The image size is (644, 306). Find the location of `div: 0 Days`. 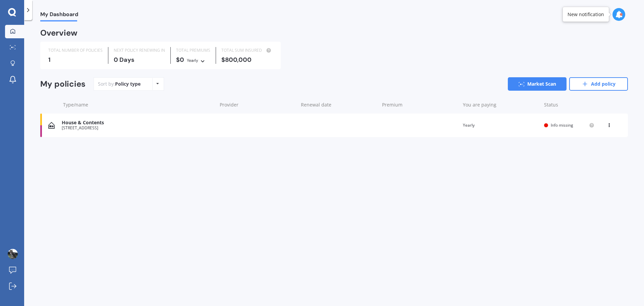

div: 0 Days is located at coordinates (139, 60).